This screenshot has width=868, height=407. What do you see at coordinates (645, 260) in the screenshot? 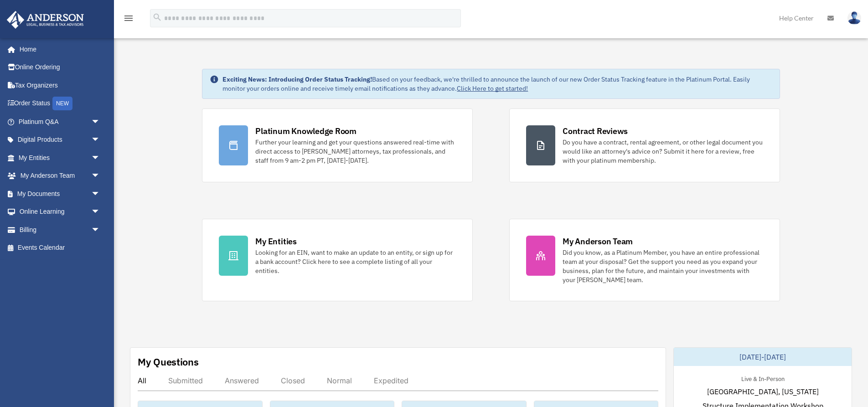
I see `a: My Anderson Team Did you know, as a Platinum Member, you have an entire professional team at your...` at bounding box center [645, 260].